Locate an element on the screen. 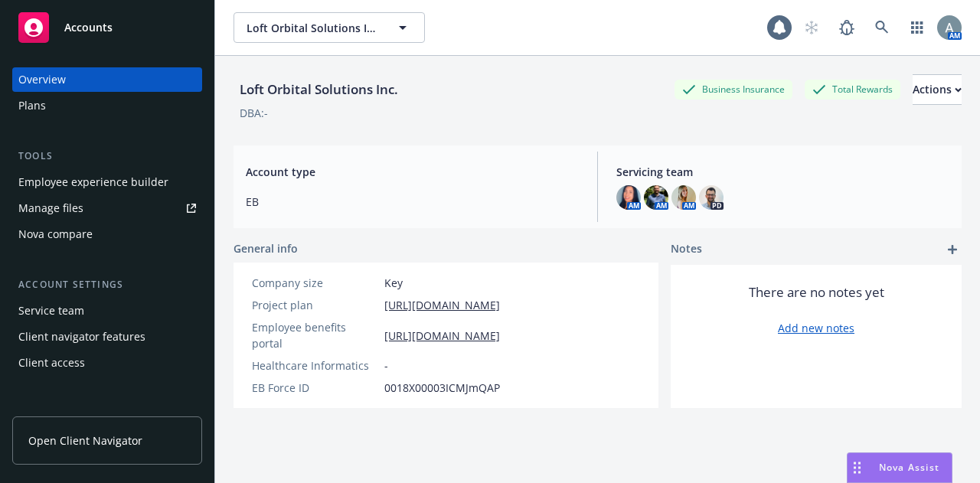 The image size is (980, 483). a: Plans is located at coordinates (107, 105).